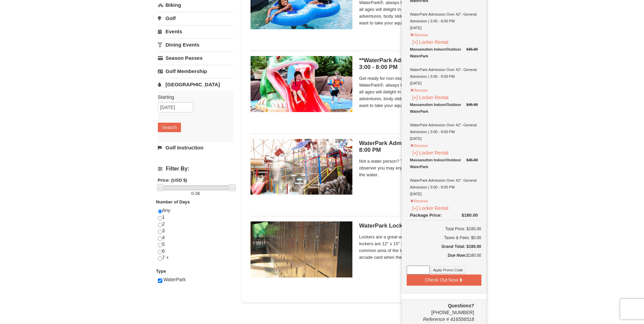 This screenshot has width=644, height=324. Describe the element at coordinates (175, 280) in the screenshot. I see `span: WaterPark` at that location.